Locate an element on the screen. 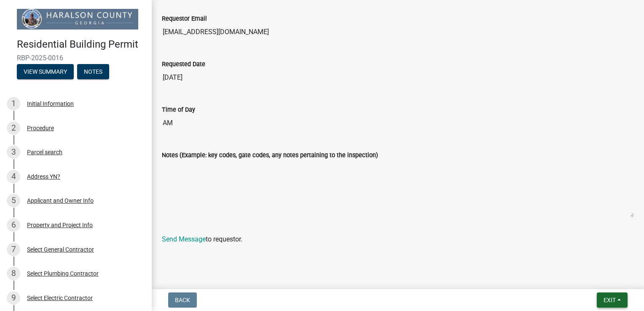  img: Haralson County, Georgia is located at coordinates (78, 19).